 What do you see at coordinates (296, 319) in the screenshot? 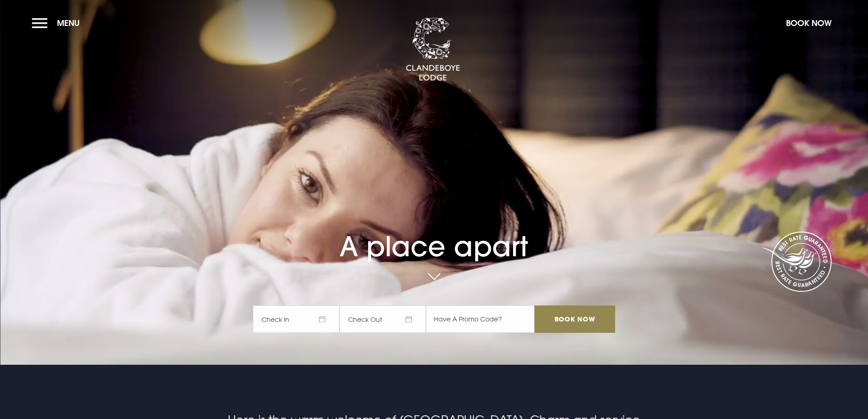
I see `span: Check In` at bounding box center [296, 319].